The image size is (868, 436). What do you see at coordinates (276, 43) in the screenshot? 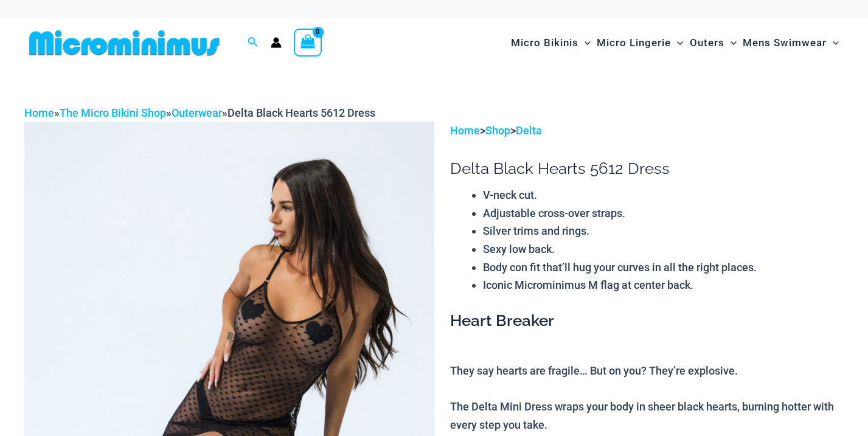
I see `a: Account icon link` at bounding box center [276, 43].